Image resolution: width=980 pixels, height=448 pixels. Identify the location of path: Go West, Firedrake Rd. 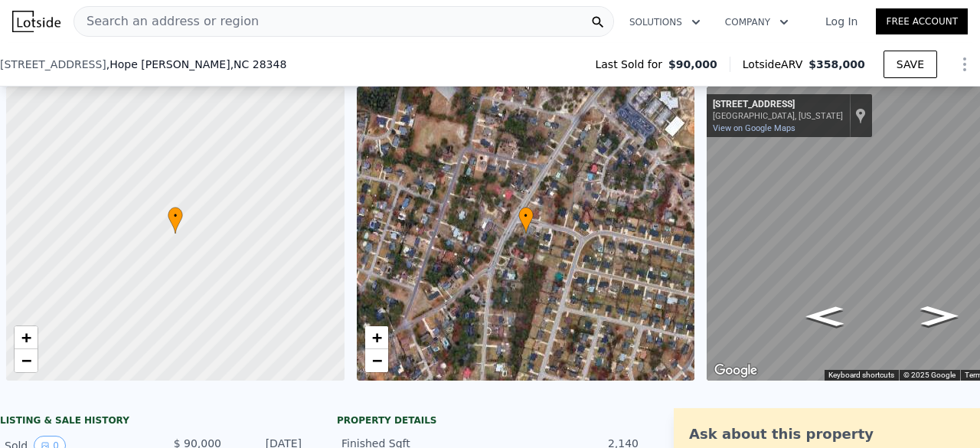
(940, 315).